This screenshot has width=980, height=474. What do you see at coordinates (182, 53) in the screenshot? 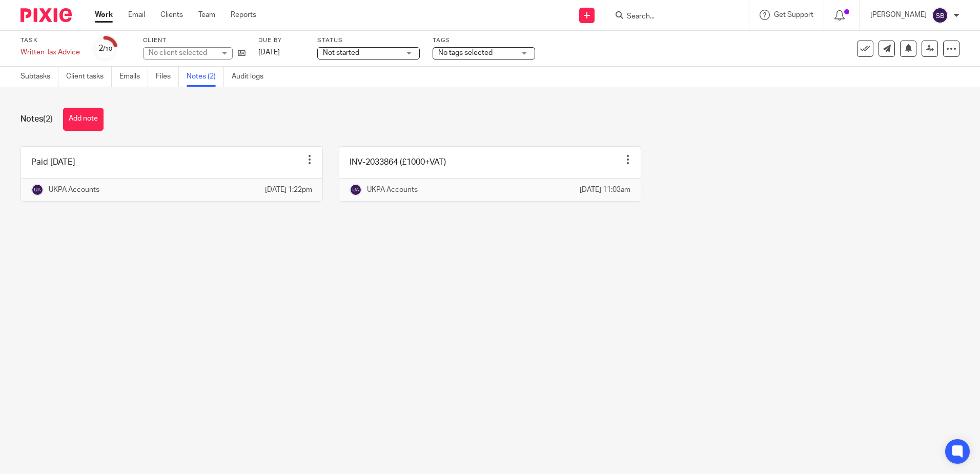
I see `div: No client selected` at bounding box center [182, 53].